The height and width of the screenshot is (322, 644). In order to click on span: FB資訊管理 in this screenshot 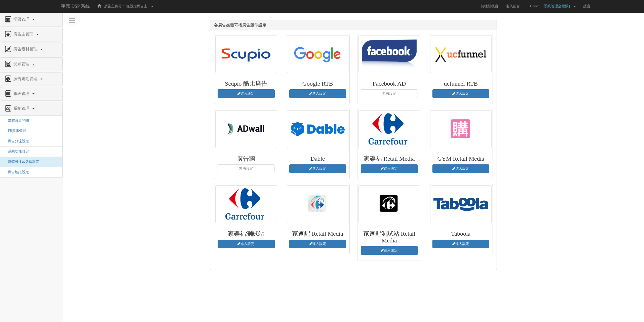, I will do `click(15, 131)`.